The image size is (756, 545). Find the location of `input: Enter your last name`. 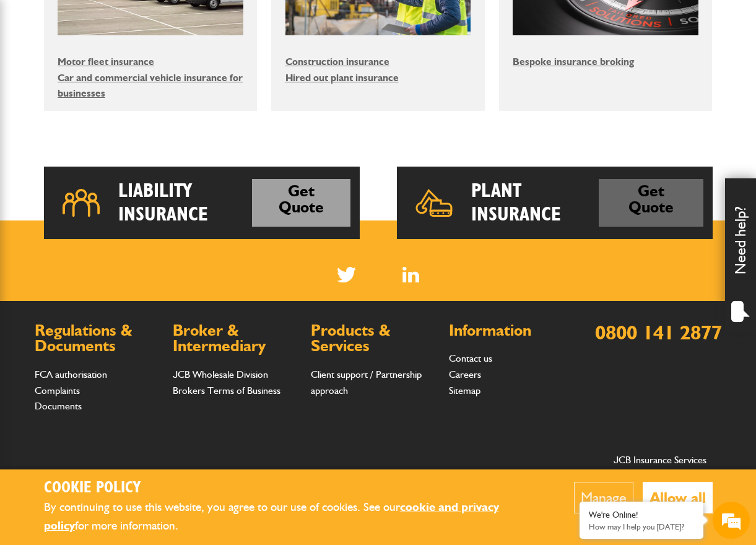

input: Enter your last name is located at coordinates (121, 128).